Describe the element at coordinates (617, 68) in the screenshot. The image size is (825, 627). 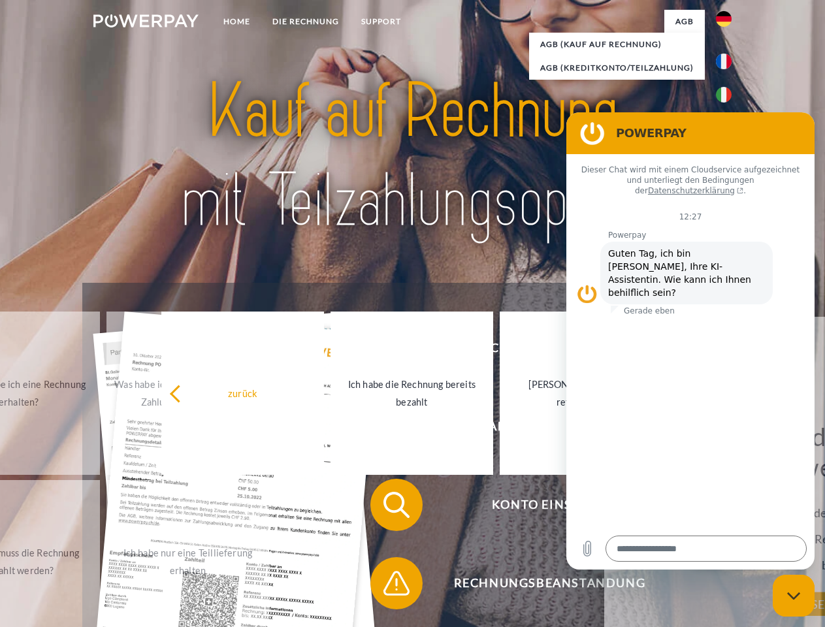
I see `a: AGB (Kreditkonto/Teilzahlung)` at that location.